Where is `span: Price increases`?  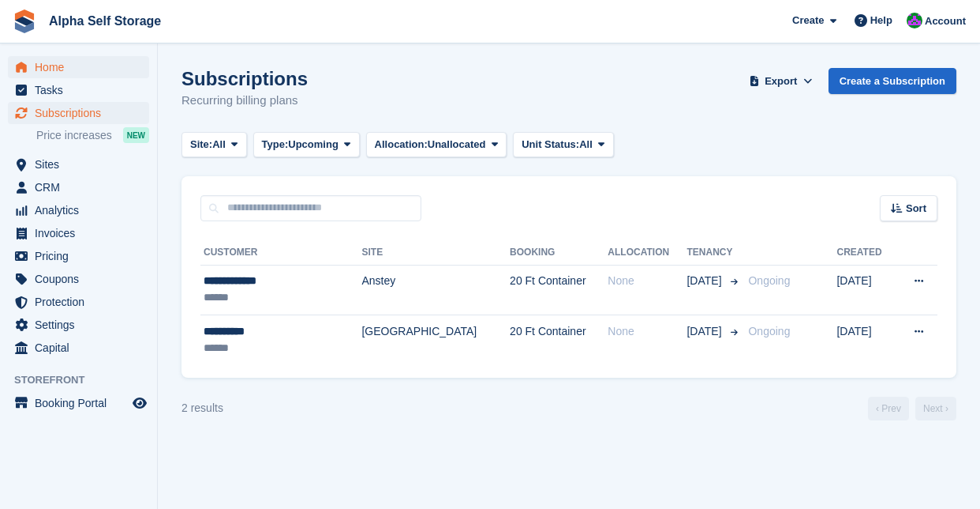 span: Price increases is located at coordinates (74, 135).